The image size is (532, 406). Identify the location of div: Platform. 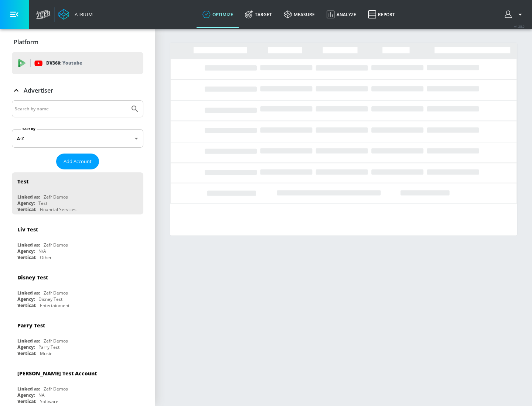
(77, 42).